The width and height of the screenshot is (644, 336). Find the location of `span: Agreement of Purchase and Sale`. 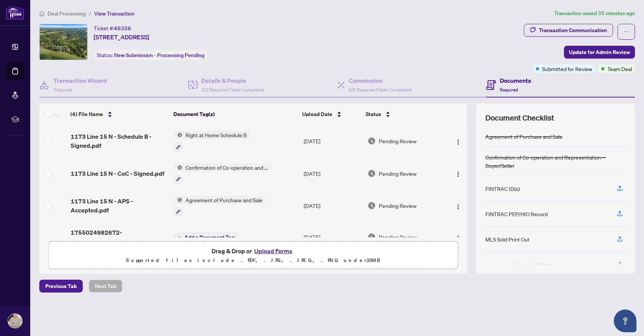

span: Agreement of Purchase and Sale is located at coordinates (224, 200).